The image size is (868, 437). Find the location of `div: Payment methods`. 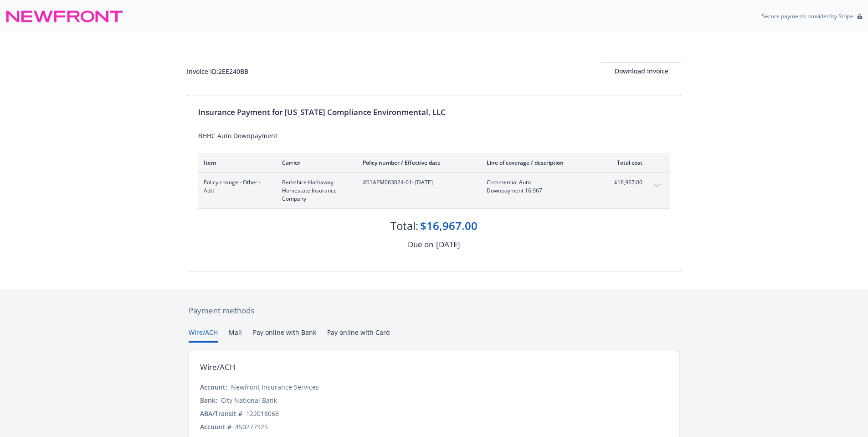

div: Payment methods is located at coordinates (434, 311).